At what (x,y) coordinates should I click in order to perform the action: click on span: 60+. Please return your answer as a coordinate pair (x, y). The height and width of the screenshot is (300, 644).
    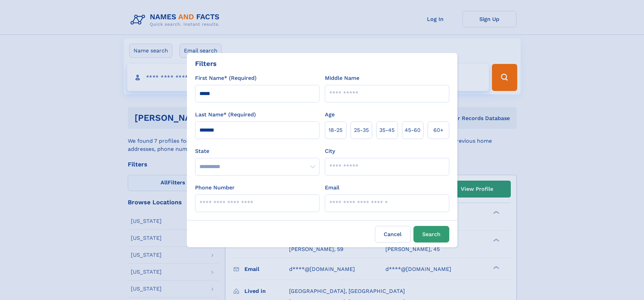
    Looking at the image, I should click on (438, 130).